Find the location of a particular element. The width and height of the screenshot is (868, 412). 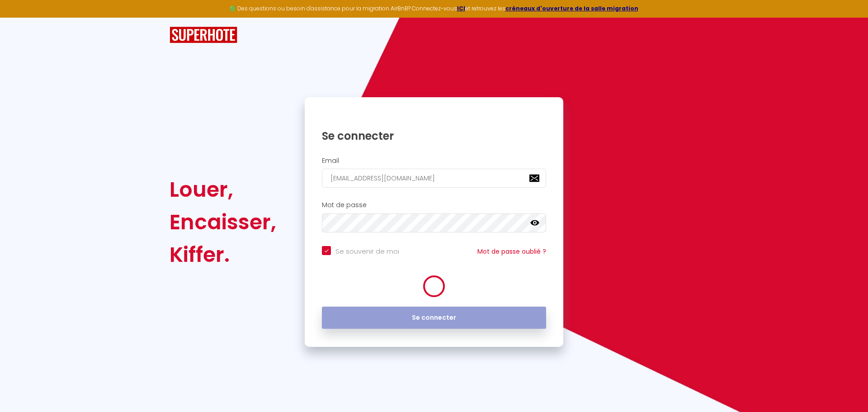

a: Mot de passe oublié ? is located at coordinates (512, 252).